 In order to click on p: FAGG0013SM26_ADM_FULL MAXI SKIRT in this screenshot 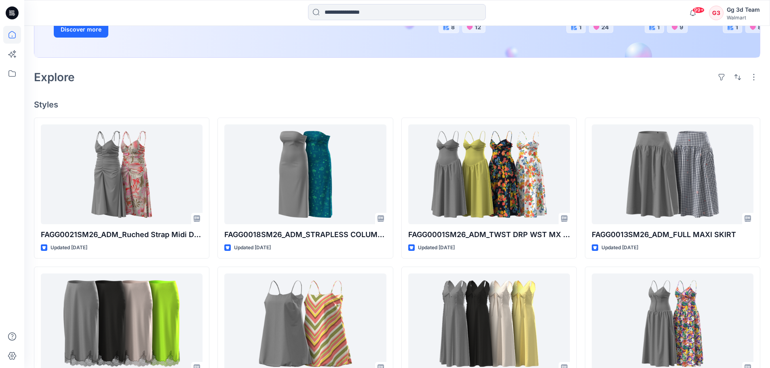, I will do `click(673, 235)`.